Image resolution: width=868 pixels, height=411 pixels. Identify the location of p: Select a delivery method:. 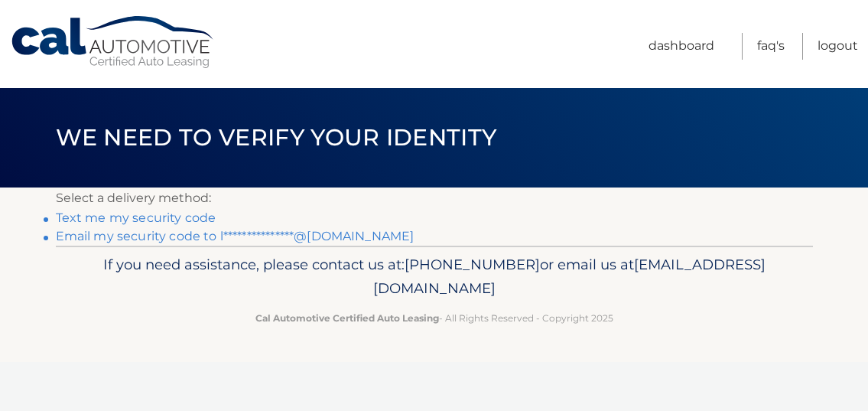
(434, 198).